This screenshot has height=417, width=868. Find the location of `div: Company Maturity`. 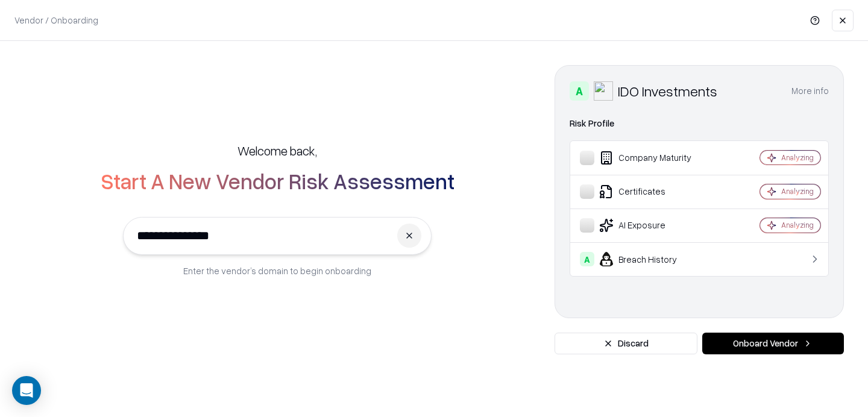

div: Company Maturity is located at coordinates (652, 157).